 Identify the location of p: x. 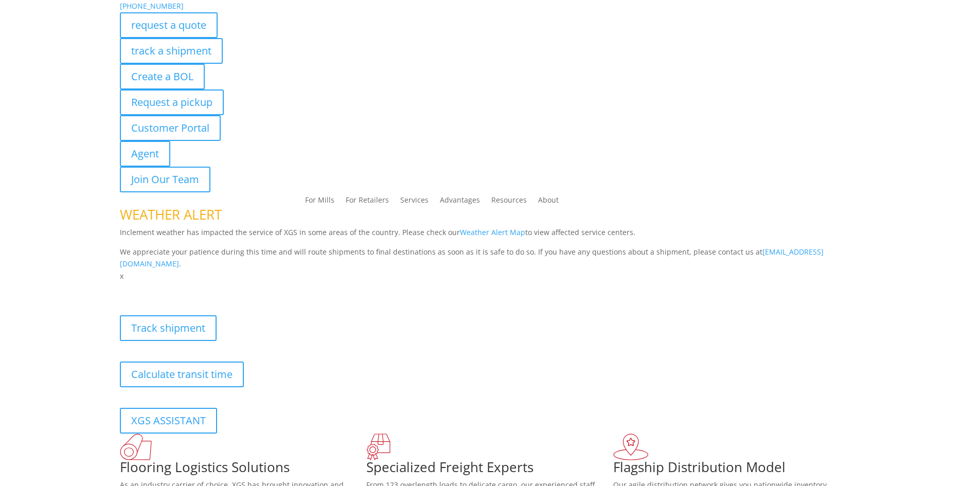
(490, 276).